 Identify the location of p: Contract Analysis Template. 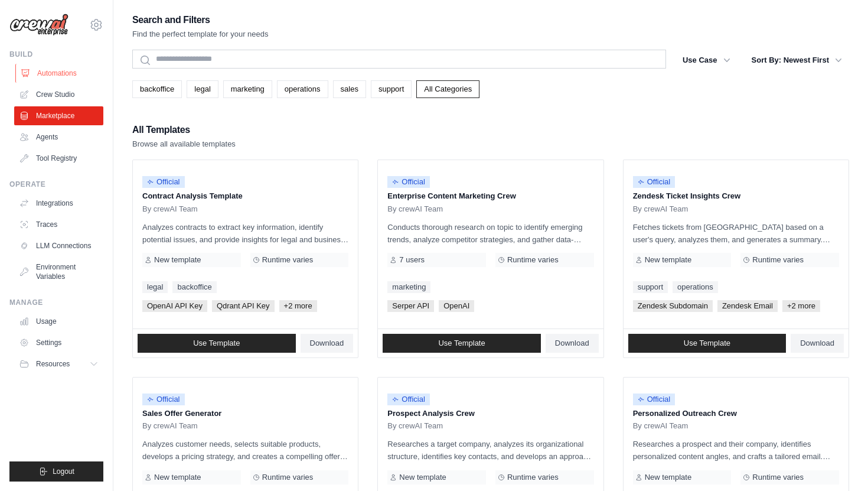
(245, 196).